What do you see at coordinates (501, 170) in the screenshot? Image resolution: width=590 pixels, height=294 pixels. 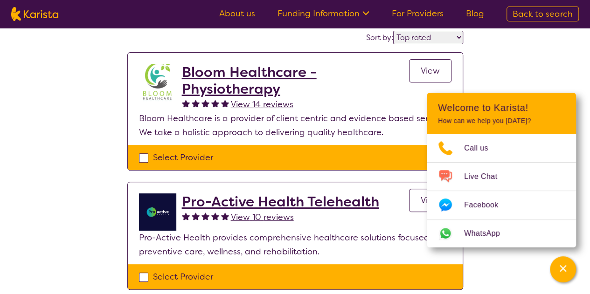 I see `div: Channel Menu` at bounding box center [501, 170].